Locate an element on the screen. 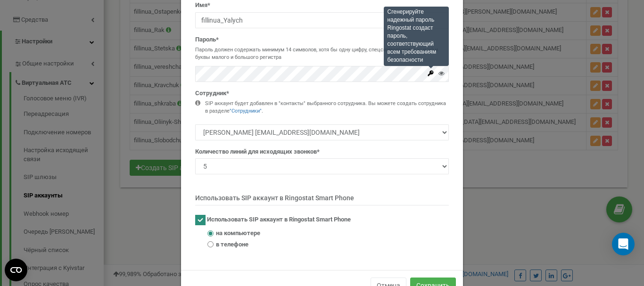  button: Open CMP widget is located at coordinates (16, 270).